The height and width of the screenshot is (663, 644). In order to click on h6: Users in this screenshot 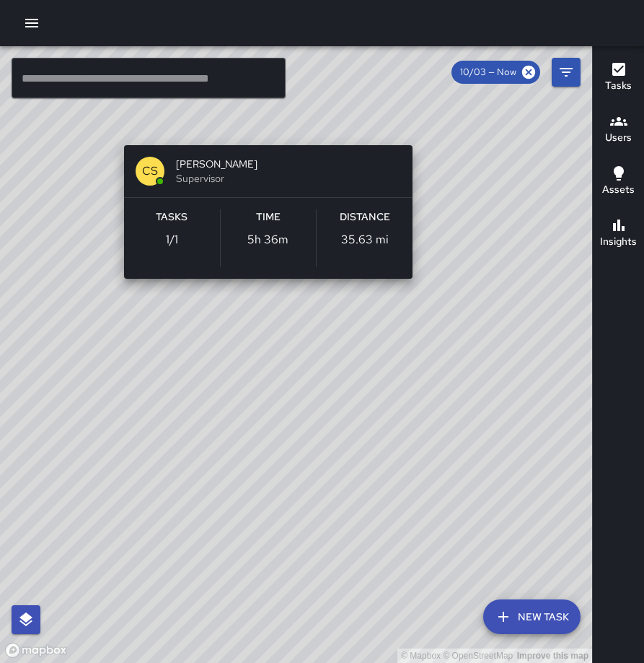, I will do `click(619, 138)`.